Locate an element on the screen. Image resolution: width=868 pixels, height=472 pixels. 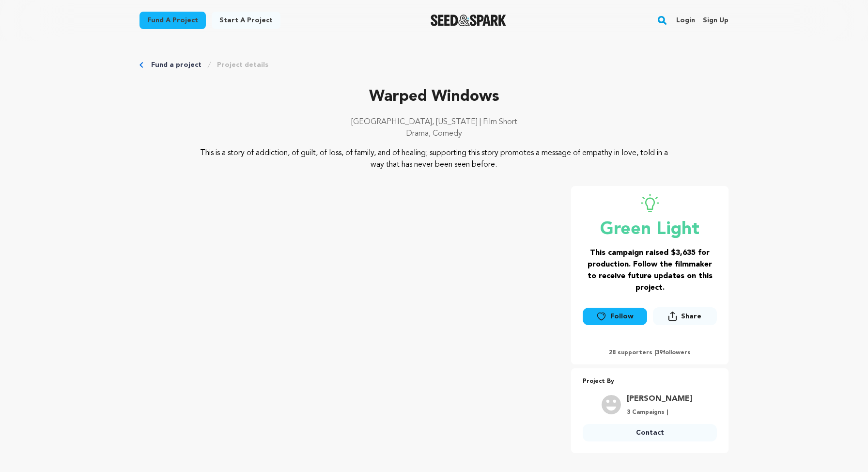
p: This is a story of addiction, of guilt, of loss, of family, and of healing; supporting this story... is located at coordinates (434, 159).